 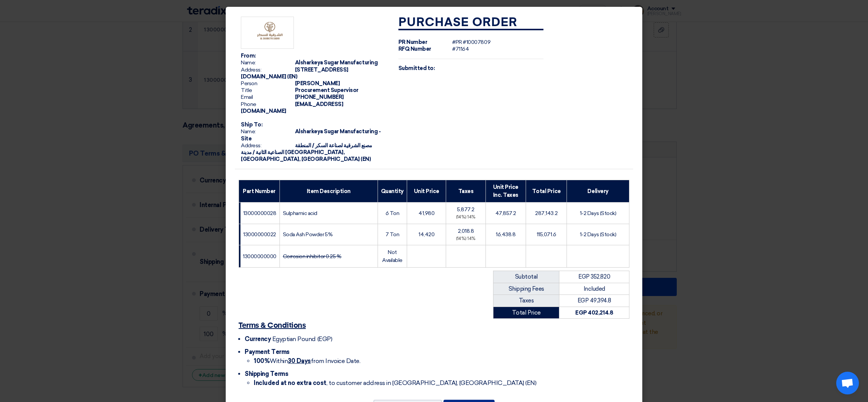 I want to click on strong: EGP 402,214.8, so click(x=594, y=313).